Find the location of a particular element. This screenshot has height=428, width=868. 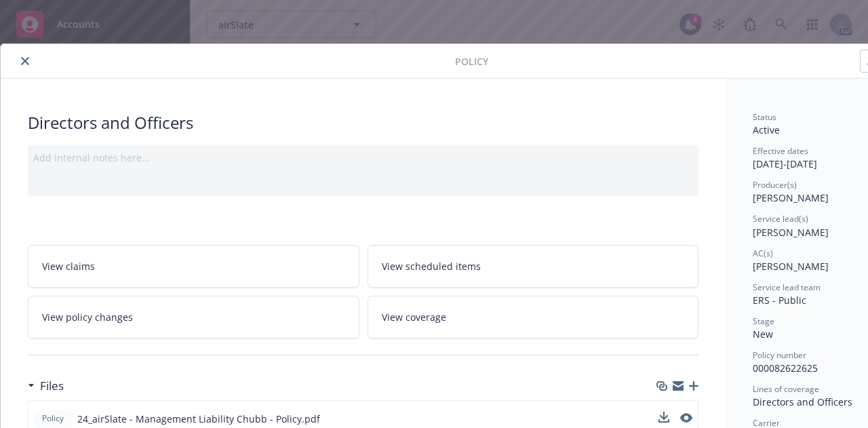

div: Add internal notes here... is located at coordinates (363, 157).